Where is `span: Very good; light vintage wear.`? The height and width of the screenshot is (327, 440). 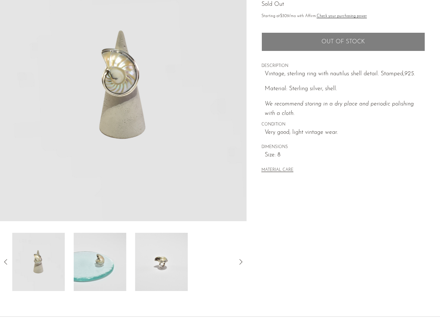
span: Very good; light vintage wear. is located at coordinates (345, 133).